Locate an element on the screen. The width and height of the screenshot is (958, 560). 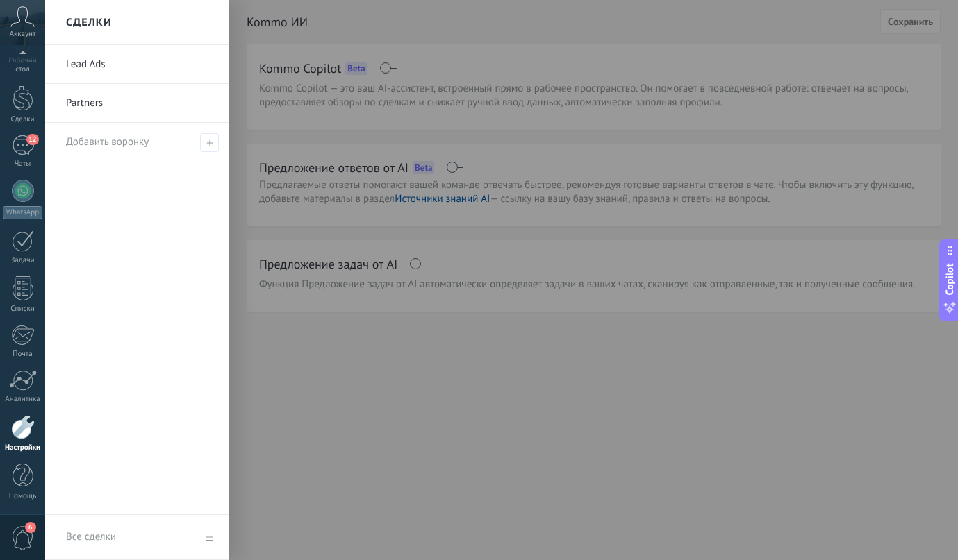
div: Помощь is located at coordinates (23, 497).